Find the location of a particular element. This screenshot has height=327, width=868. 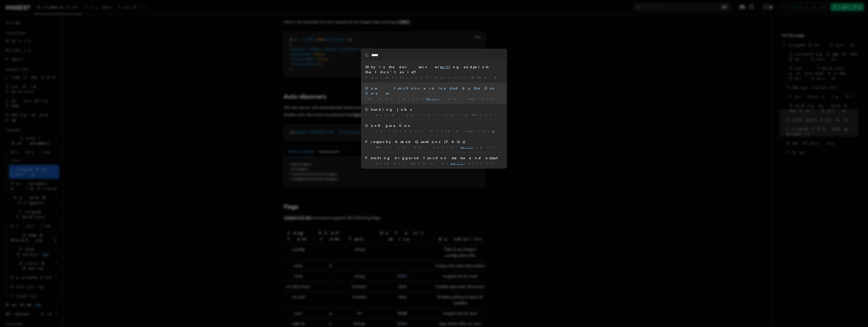

div: Frequently Asked Questions (FAQs) is located at coordinates (434, 141).